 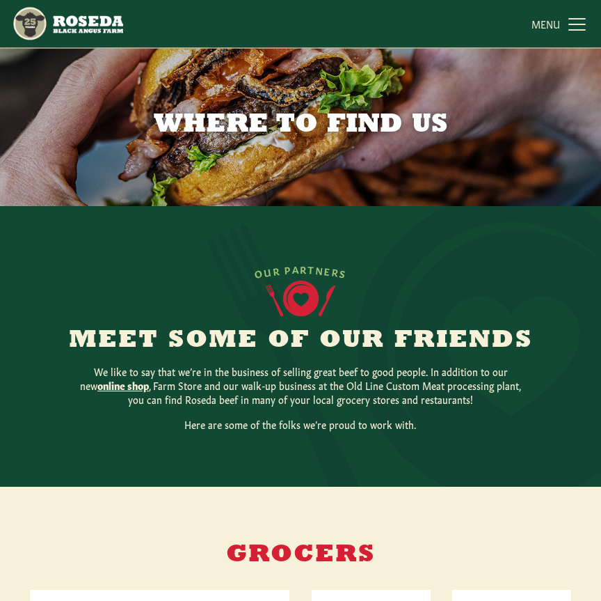 I want to click on p: We like to say that we’re in the business of selling great beef to good people. In addition to ou..., so click(x=301, y=385).